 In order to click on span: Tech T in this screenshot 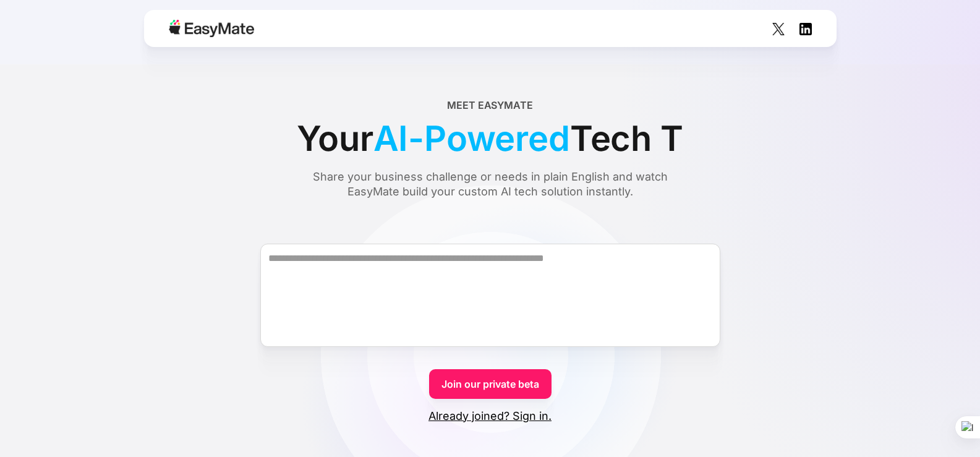, I will do `click(626, 139)`.